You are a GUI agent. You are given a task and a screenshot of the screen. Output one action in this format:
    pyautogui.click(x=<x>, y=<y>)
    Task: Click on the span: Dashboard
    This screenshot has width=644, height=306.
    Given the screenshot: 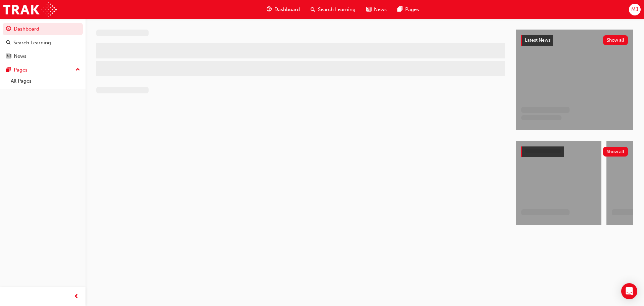 What is the action you would take?
    pyautogui.click(x=287, y=9)
    